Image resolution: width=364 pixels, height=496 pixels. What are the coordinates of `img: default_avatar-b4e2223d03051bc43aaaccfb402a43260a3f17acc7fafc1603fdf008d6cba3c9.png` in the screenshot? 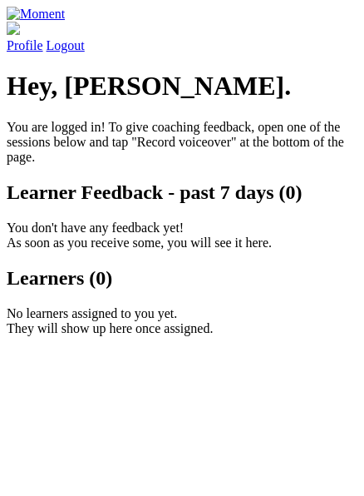 It's located at (13, 28).